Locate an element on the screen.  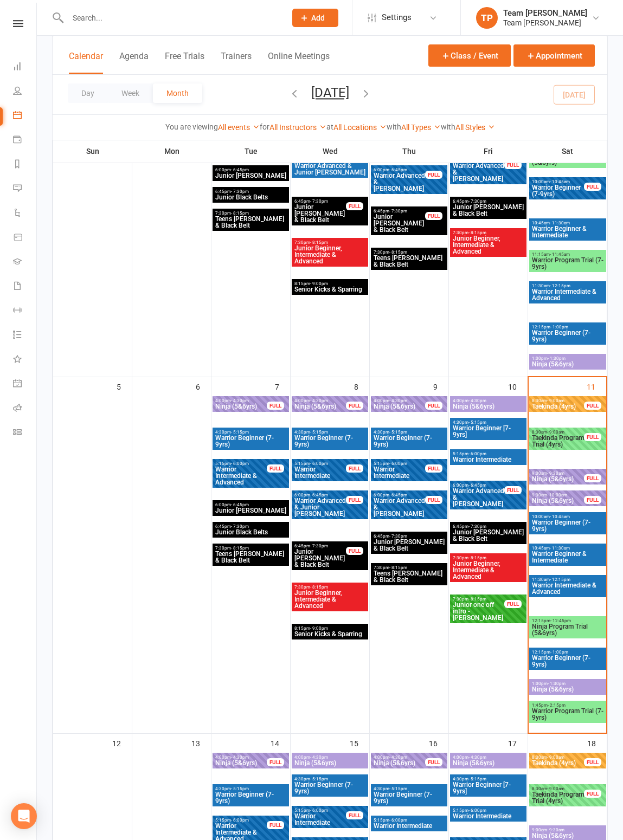
a: All events is located at coordinates (238, 127).